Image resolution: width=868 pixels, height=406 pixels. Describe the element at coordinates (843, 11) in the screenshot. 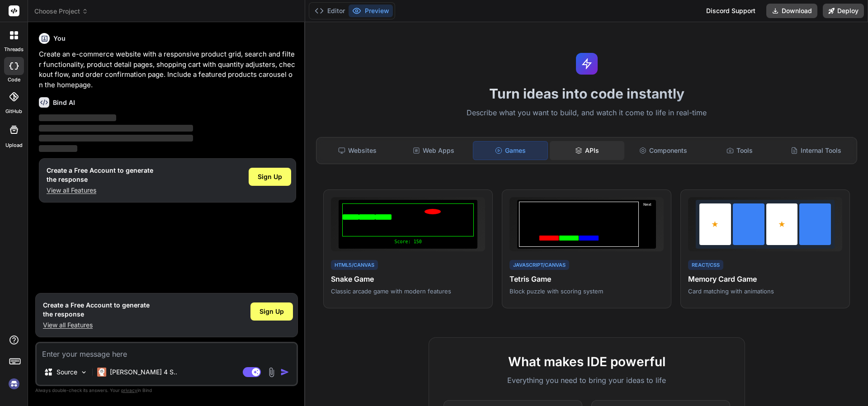

I see `button: Deploy` at that location.